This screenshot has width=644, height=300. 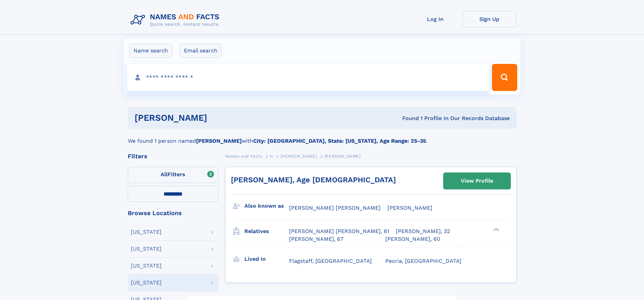 What do you see at coordinates (490, 19) in the screenshot?
I see `a: Sign Up` at bounding box center [490, 19].